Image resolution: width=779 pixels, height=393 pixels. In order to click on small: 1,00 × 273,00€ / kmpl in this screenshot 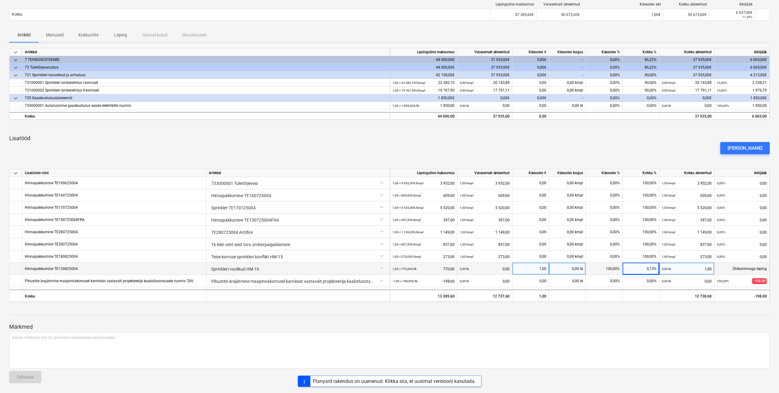, I will do `click(406, 256)`.